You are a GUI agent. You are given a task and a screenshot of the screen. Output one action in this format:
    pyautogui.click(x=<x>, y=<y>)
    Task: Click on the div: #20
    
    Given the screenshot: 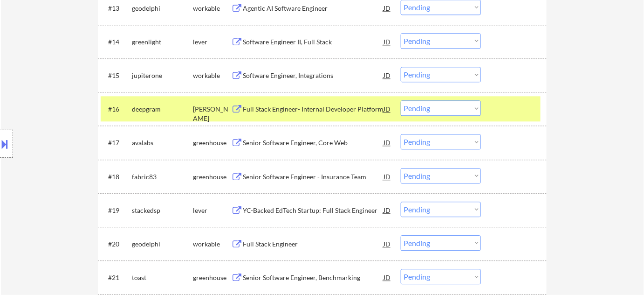 What is the action you would take?
    pyautogui.click(x=116, y=244)
    